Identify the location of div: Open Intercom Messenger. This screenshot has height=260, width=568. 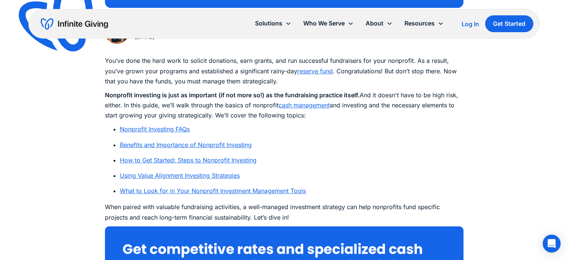
(552, 243).